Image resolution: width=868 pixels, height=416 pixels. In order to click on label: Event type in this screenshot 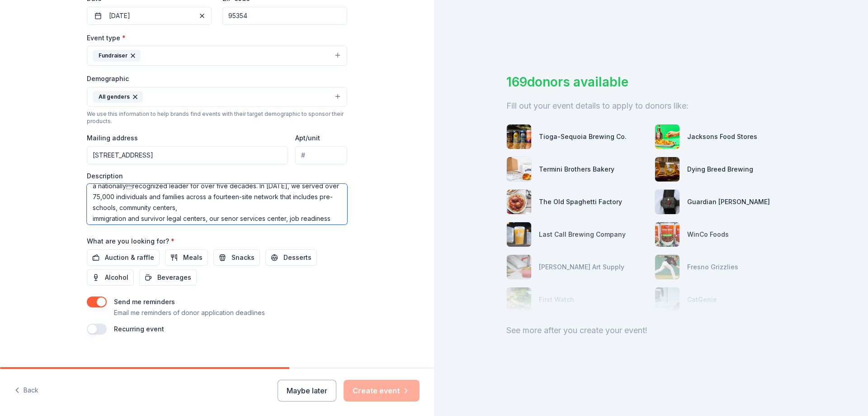, I will do `click(106, 38)`.